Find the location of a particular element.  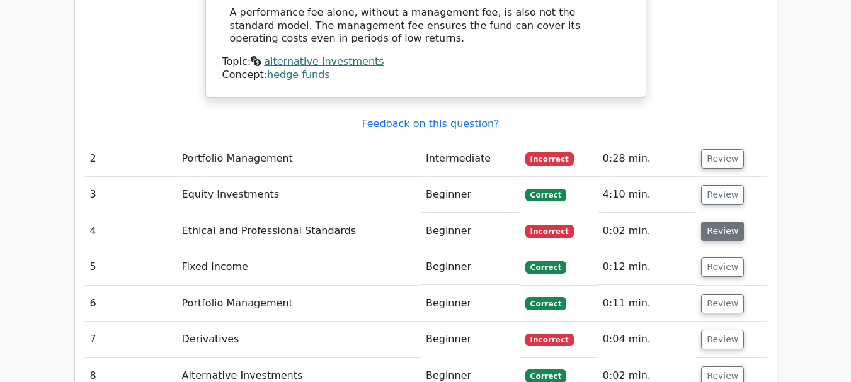

div: Concept: is located at coordinates (426, 75).